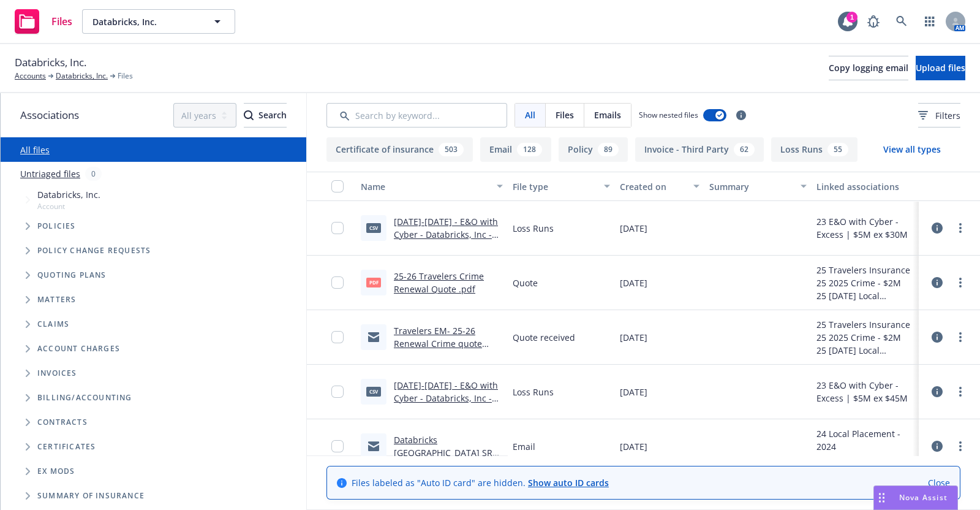  I want to click on a: Show auto ID cards, so click(569, 482).